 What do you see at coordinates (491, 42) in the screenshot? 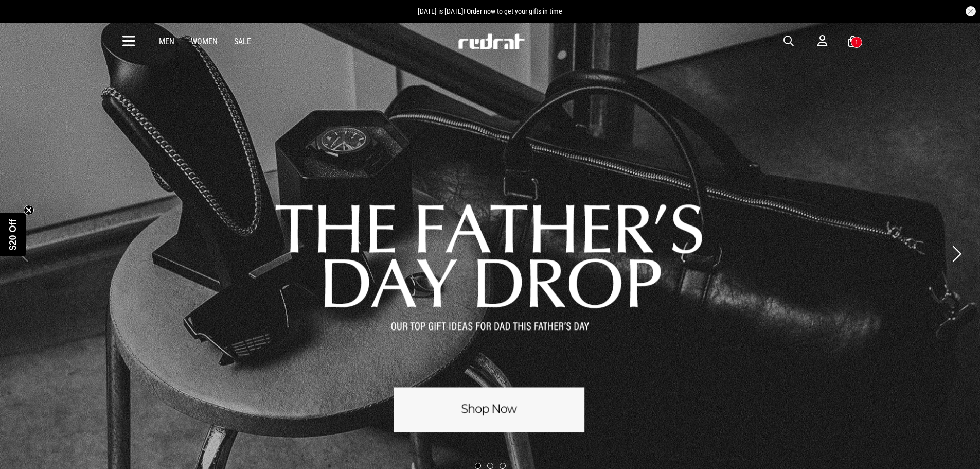
I see `img: Redrat logo` at bounding box center [491, 42].